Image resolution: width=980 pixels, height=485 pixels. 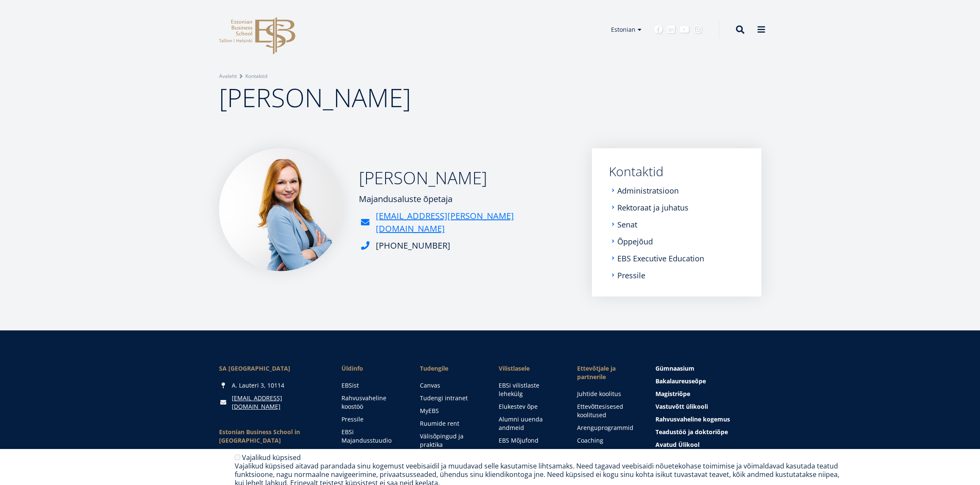 I want to click on span: Magistriõpe, so click(x=673, y=394).